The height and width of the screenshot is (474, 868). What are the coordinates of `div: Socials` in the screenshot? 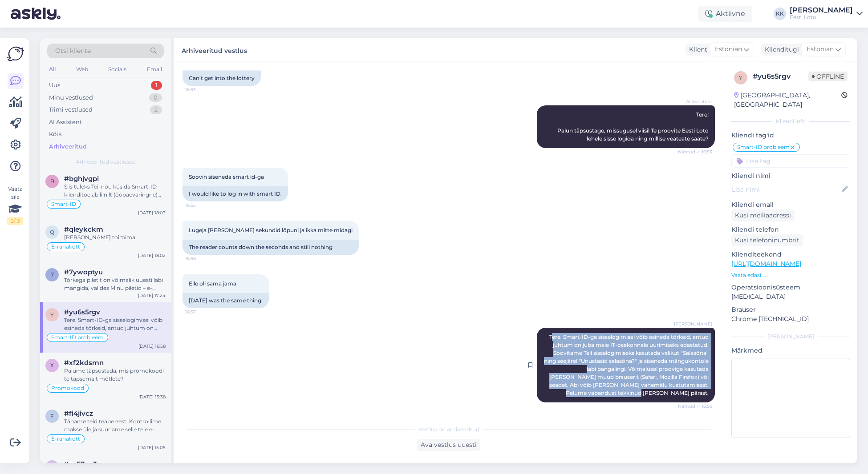 It's located at (117, 70).